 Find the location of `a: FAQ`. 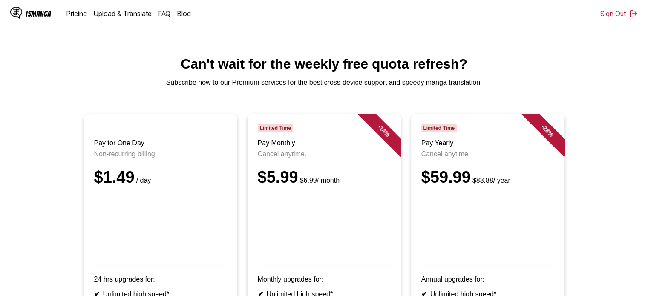

a: FAQ is located at coordinates (164, 14).